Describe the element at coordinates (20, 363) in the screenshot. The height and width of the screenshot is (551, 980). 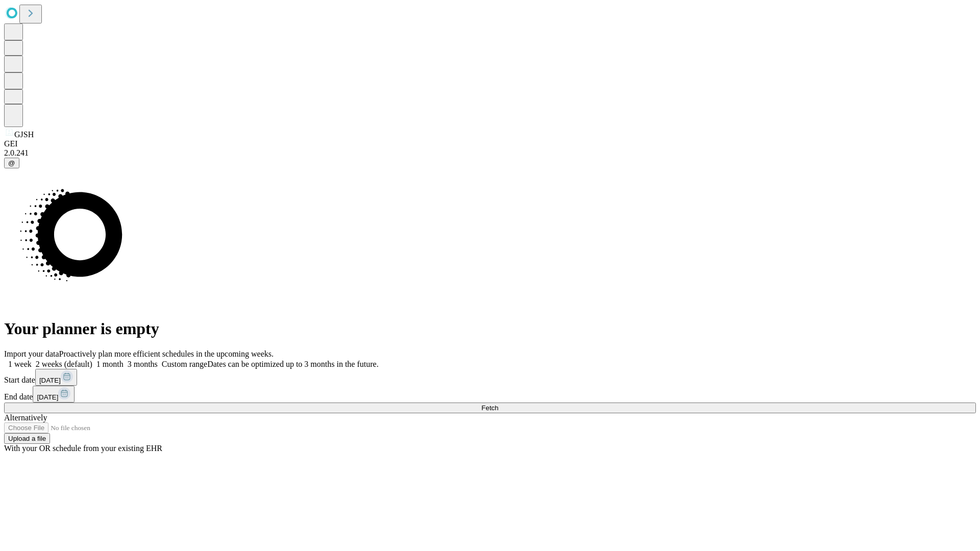
I see `span: 1 week` at that location.